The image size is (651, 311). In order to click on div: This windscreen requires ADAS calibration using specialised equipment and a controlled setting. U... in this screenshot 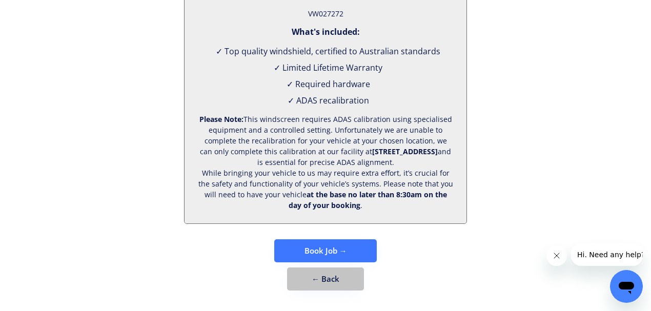, I will do `click(326, 162)`.